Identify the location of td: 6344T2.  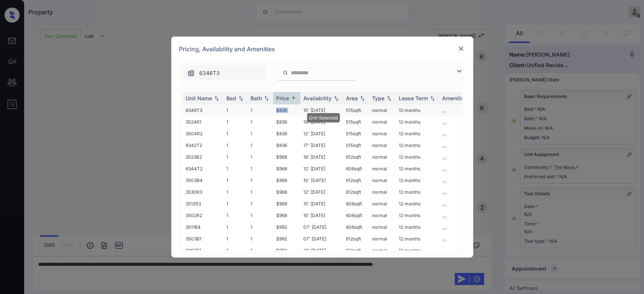
(203, 169).